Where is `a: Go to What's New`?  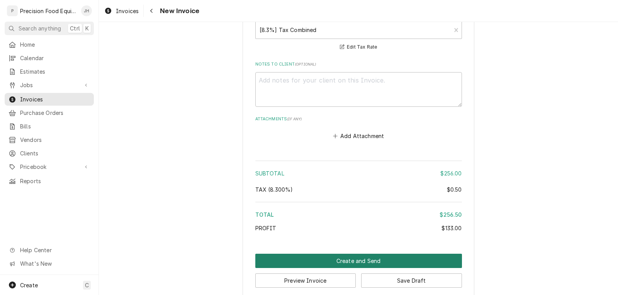
a: Go to What's New is located at coordinates (49, 264).